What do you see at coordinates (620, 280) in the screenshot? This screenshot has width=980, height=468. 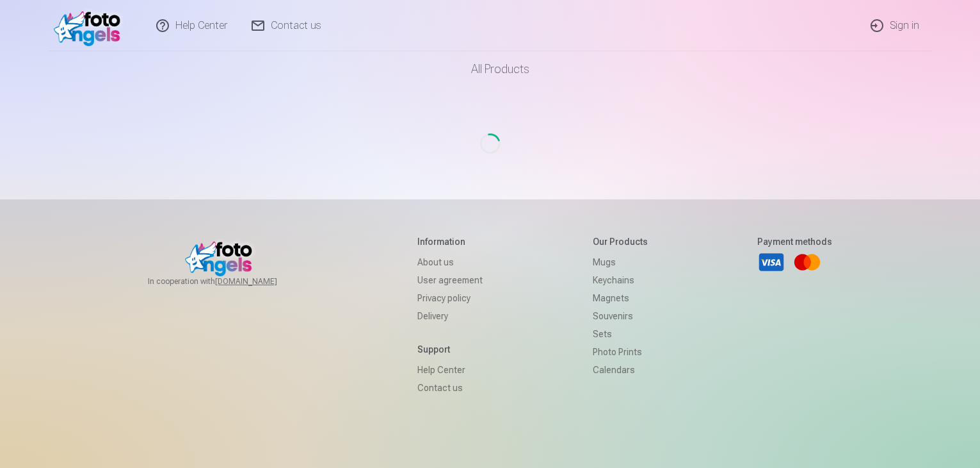 I see `a: Keychains` at bounding box center [620, 280].